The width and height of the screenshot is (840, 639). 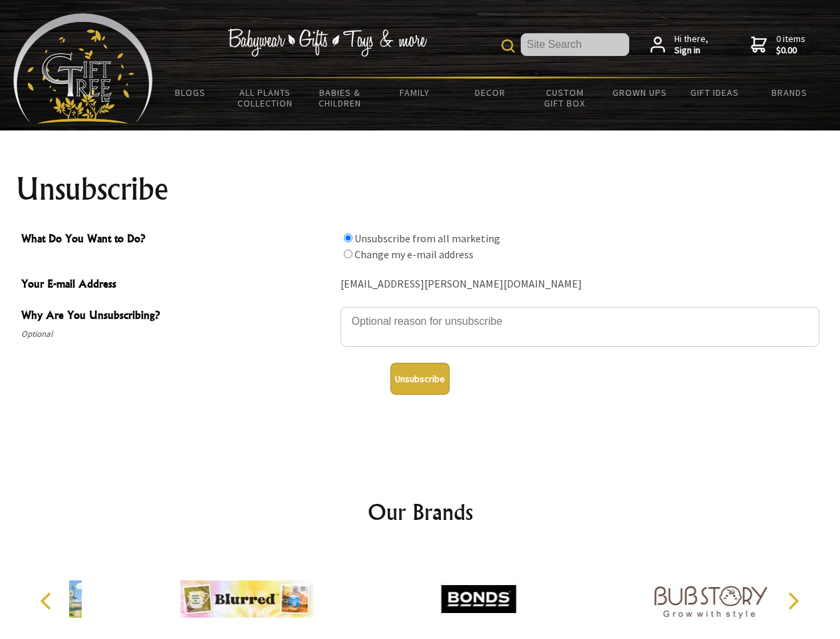 I want to click on a: Decor, so click(x=489, y=93).